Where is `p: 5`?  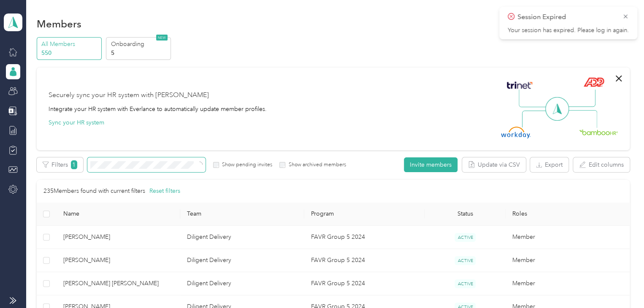 p: 5 is located at coordinates (140, 53).